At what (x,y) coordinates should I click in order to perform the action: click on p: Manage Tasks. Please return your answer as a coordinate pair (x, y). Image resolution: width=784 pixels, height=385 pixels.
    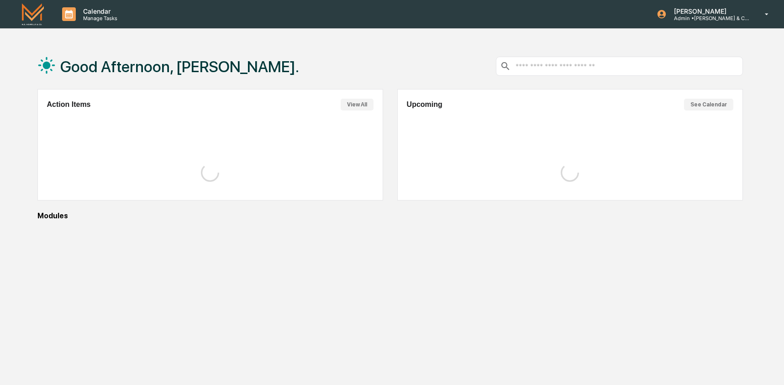
    Looking at the image, I should click on (99, 18).